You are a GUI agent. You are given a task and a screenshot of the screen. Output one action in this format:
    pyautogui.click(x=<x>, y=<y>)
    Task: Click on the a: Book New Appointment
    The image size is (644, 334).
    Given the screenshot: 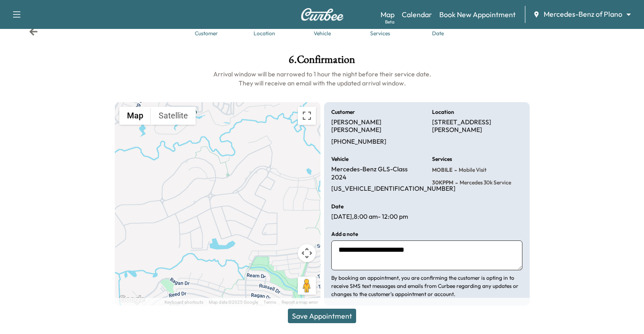 What is the action you would take?
    pyautogui.click(x=477, y=15)
    